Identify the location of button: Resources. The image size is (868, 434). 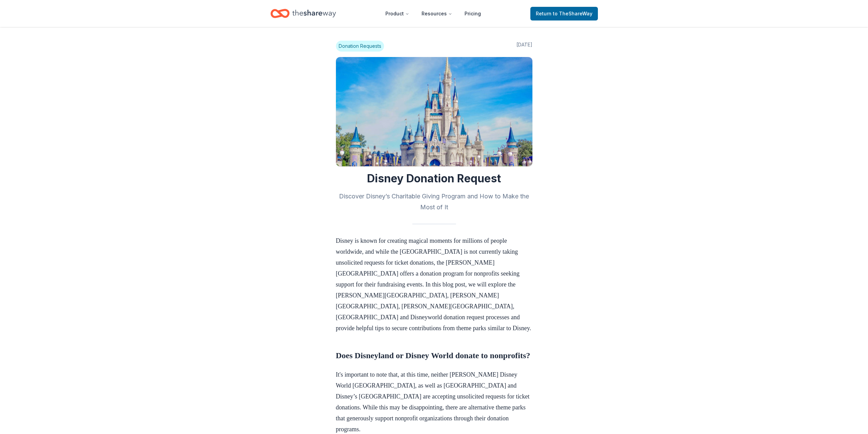
(437, 14).